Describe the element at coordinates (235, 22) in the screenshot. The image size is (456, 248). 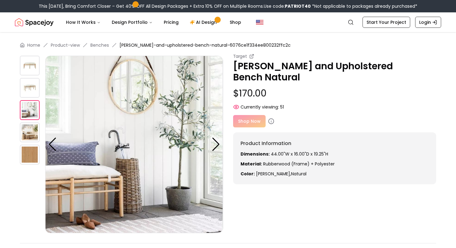
I see `a: Shop` at that location.